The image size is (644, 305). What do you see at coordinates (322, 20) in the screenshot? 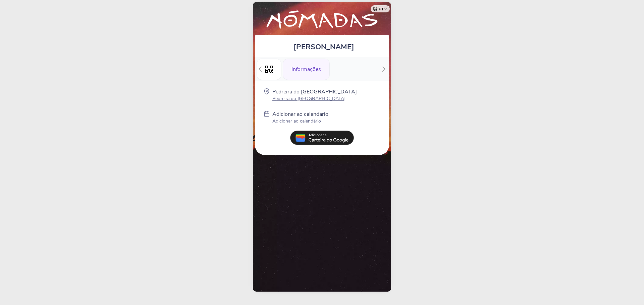
I see `img: Nómadas Festival (4th Edition)` at bounding box center [322, 20].